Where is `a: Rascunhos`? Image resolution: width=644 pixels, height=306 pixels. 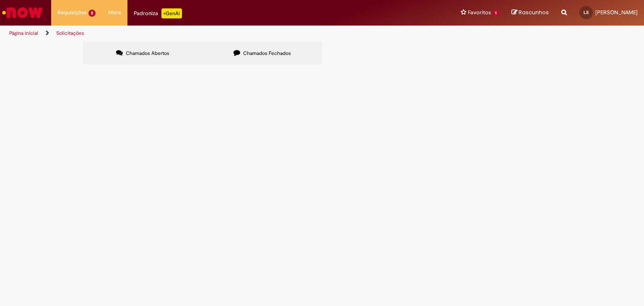
a: Rascunhos is located at coordinates (530, 12).